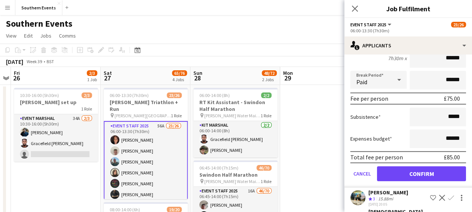 The height and width of the screenshot is (212, 472). What do you see at coordinates (16, 78) in the screenshot?
I see `span: 26` at bounding box center [16, 78].